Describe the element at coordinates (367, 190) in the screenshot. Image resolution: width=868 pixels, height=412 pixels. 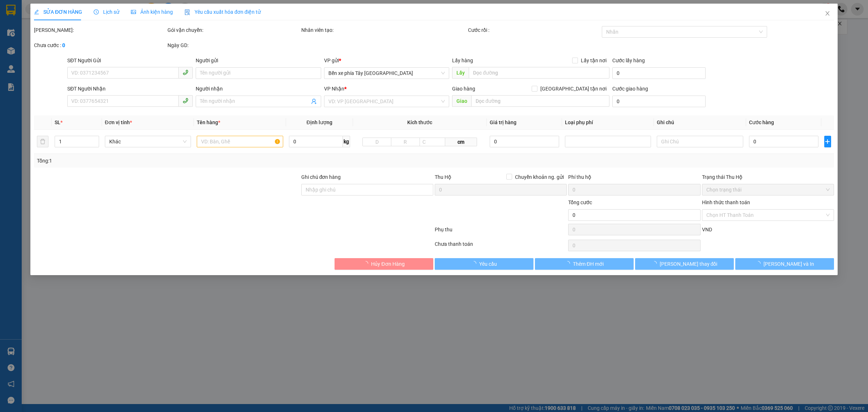
I see `input: Ghi chú đơn hàng` at that location.